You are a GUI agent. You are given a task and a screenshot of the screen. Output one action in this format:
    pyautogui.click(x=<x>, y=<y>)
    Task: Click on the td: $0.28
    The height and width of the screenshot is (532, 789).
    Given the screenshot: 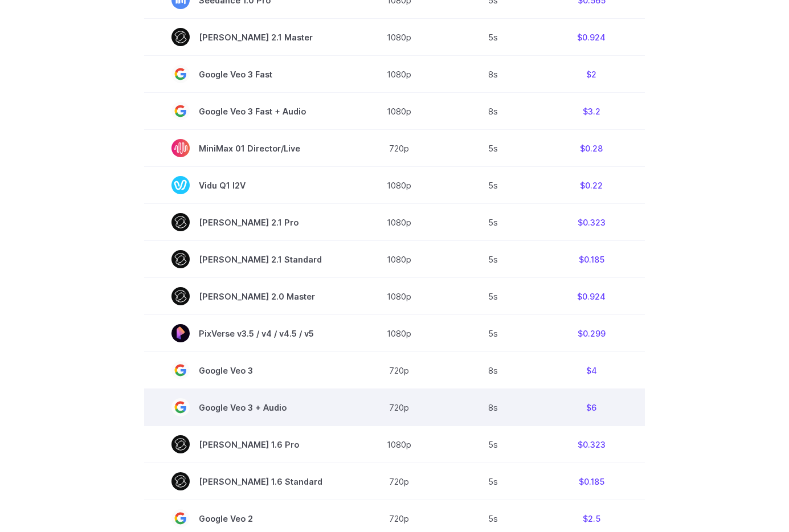 What is the action you would take?
    pyautogui.click(x=592, y=148)
    